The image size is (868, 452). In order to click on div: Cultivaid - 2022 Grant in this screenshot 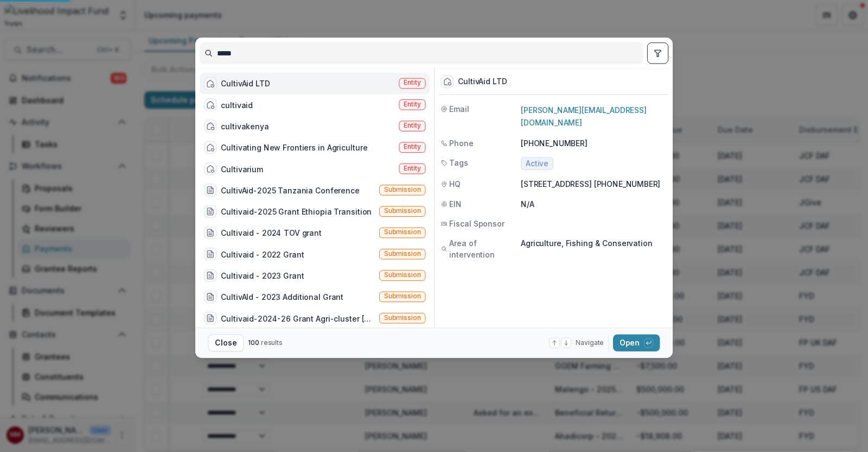, I will do `click(262, 254)`.